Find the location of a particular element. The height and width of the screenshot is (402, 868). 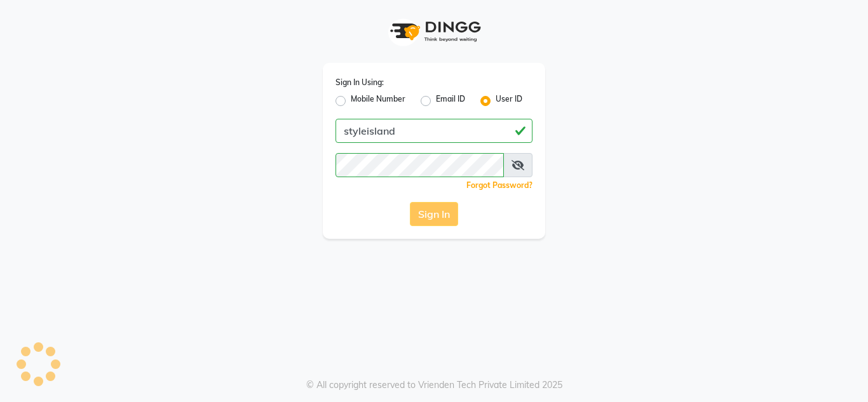

img: logo1.svg is located at coordinates (434, 31).